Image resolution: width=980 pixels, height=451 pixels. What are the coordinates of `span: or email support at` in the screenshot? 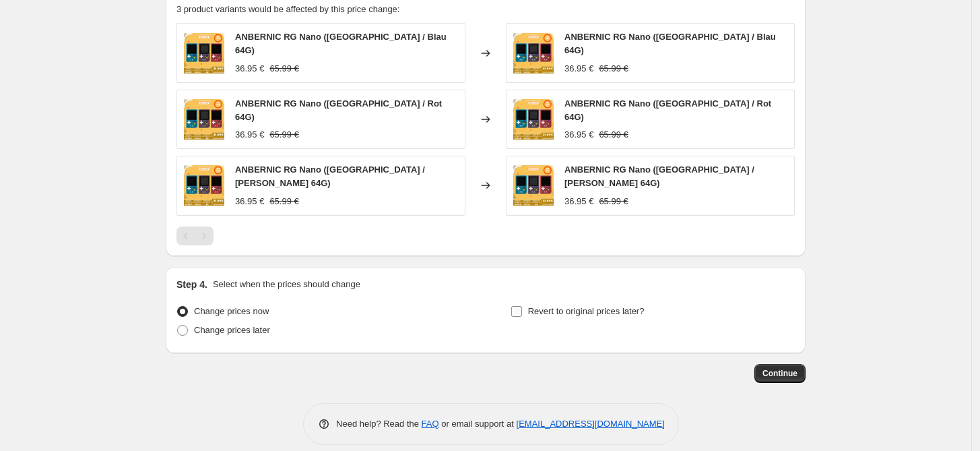 It's located at (478, 423).